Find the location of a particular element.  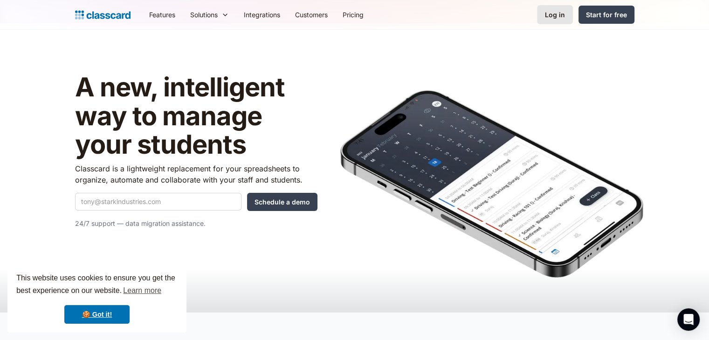

div: Open Intercom Messenger is located at coordinates (689, 320).